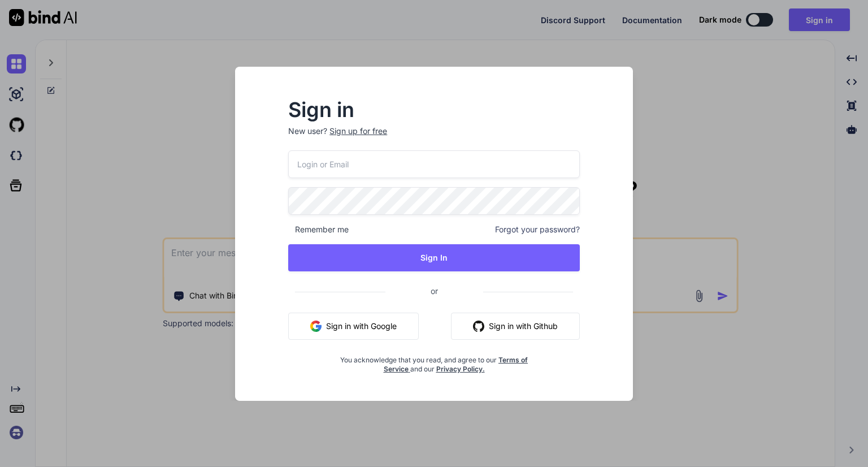 Image resolution: width=868 pixels, height=467 pixels. I want to click on div: Sign up for free, so click(358, 132).